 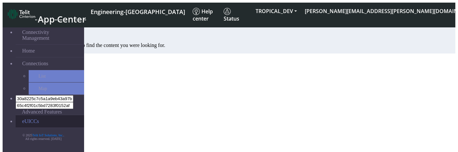 What do you see at coordinates (276, 11) in the screenshot?
I see `button: TROPICAL_DEV` at bounding box center [276, 11].